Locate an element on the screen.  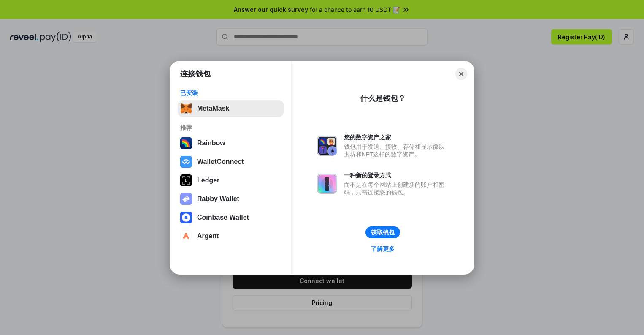
div: Argent is located at coordinates (208, 236).